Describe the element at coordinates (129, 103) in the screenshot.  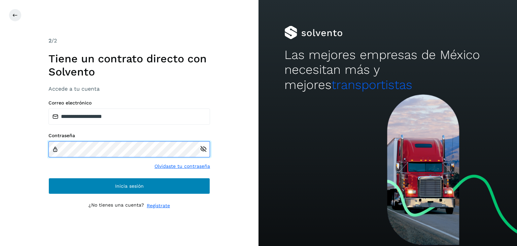
I see `label: Correo electrónico` at that location.